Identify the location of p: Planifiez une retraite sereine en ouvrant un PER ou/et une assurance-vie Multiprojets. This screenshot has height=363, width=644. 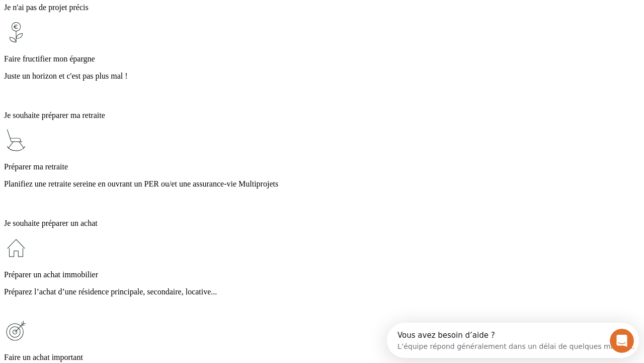
(322, 184).